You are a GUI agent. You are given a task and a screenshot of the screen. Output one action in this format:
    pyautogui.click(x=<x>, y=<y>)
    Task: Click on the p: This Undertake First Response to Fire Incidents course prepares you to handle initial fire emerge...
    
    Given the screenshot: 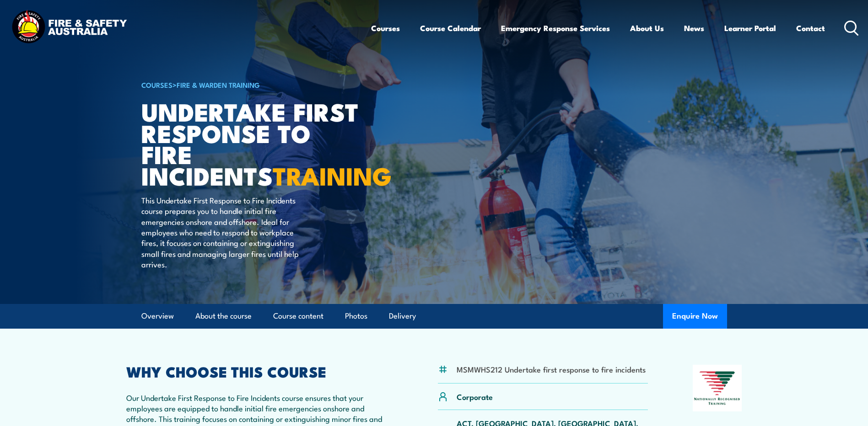 What is the action you would take?
    pyautogui.click(x=225, y=232)
    